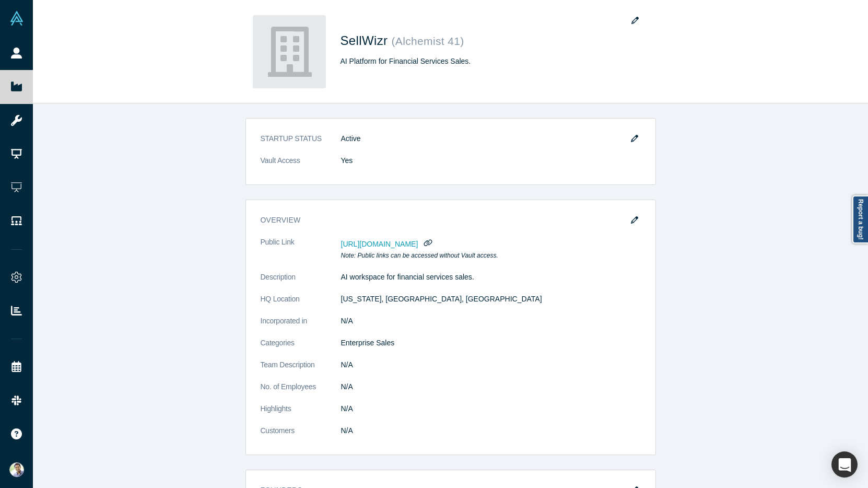 The width and height of the screenshot is (868, 488). I want to click on em: Note: Public links can be accessed without Vault access., so click(419, 255).